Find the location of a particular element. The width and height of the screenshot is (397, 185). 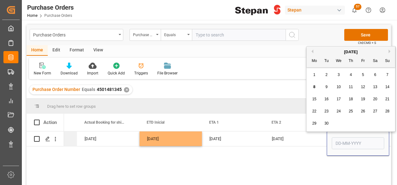

span: 3 is located at coordinates (338, 75).